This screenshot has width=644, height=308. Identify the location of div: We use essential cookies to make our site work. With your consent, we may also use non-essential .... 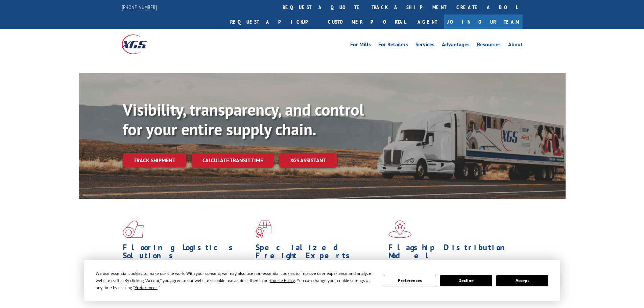
(236, 280).